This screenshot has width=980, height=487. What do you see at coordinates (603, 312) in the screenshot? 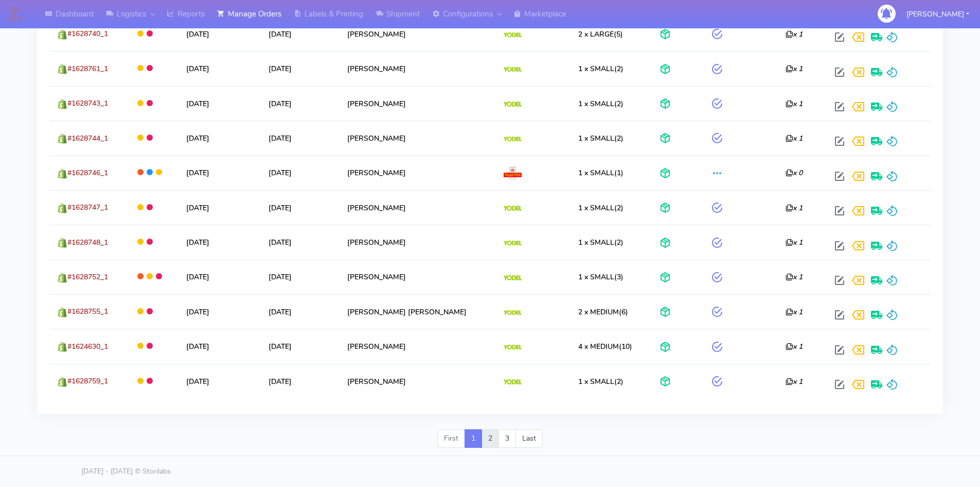
I see `span: (6)` at bounding box center [603, 312].